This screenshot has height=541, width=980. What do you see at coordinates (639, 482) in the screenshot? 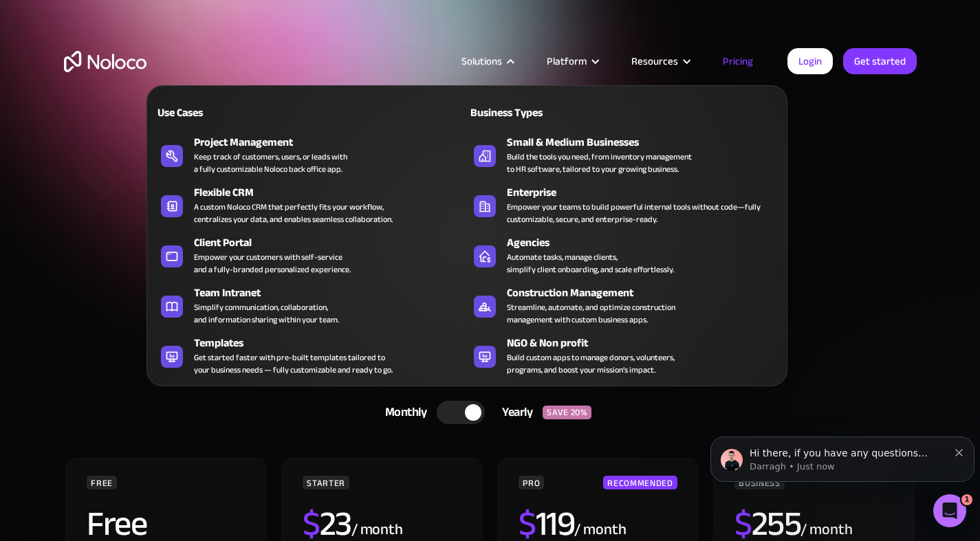
I see `div: RECOMMENDED` at bounding box center [639, 482].